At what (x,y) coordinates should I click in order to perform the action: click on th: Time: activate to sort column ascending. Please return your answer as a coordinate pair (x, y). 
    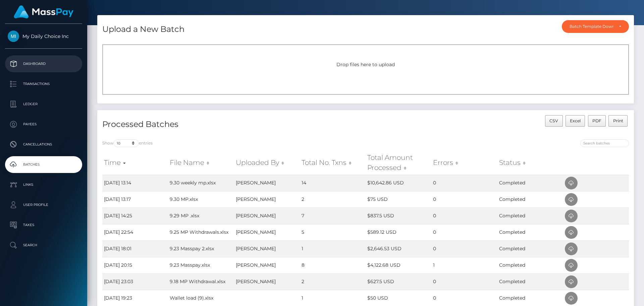
    Looking at the image, I should click on (135, 163).